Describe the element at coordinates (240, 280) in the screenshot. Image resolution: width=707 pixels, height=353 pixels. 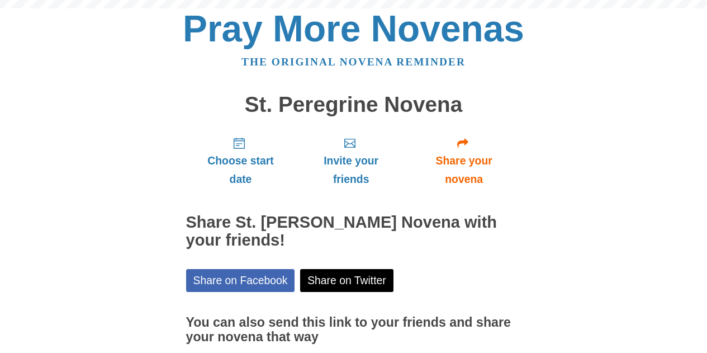
I see `a: Share on Facebook` at that location.